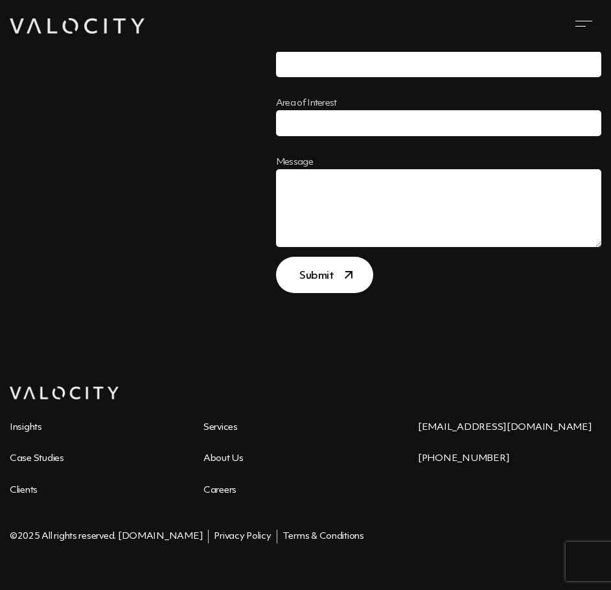  I want to click on label: Area of Interest, so click(439, 103).